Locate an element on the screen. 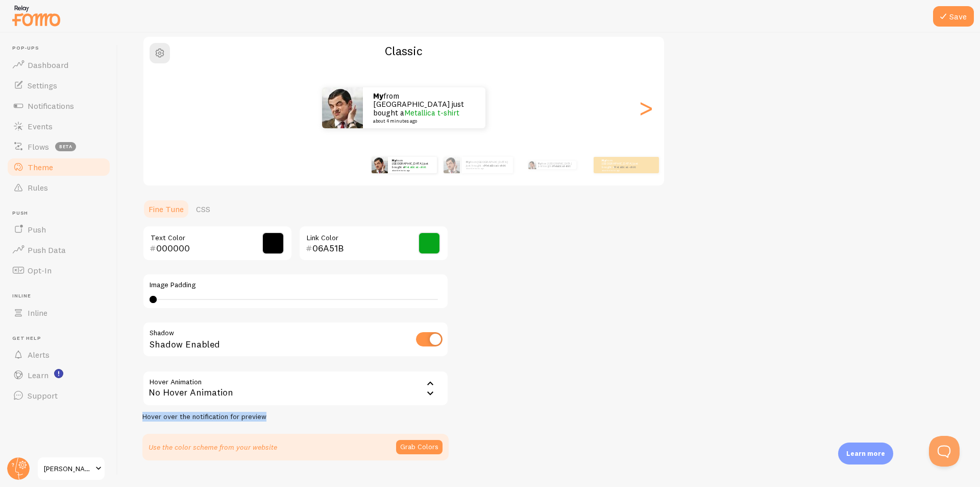  div: Learn more is located at coordinates (865, 453).